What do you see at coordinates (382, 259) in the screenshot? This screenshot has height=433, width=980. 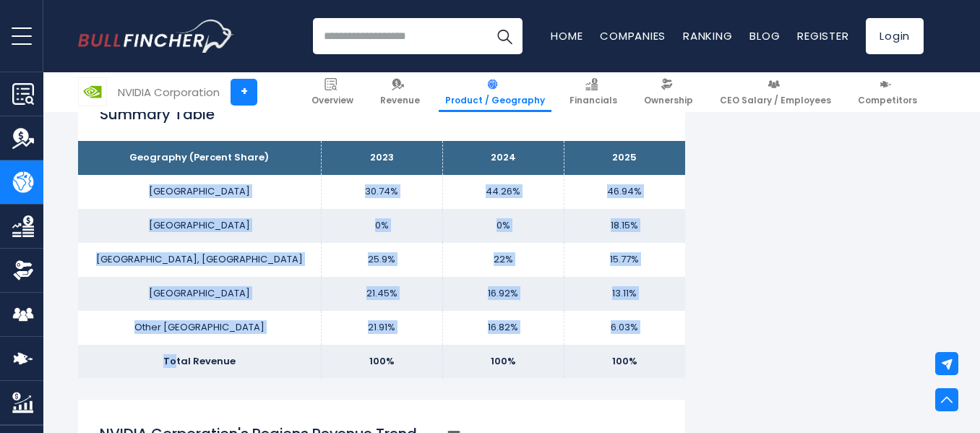 I see `td: 25.9%` at bounding box center [382, 259].